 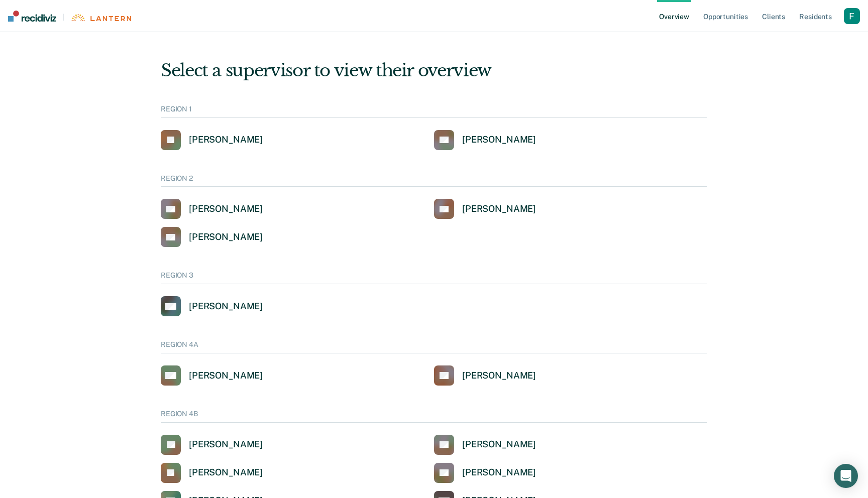 I want to click on div: REGION 4B, so click(x=434, y=417).